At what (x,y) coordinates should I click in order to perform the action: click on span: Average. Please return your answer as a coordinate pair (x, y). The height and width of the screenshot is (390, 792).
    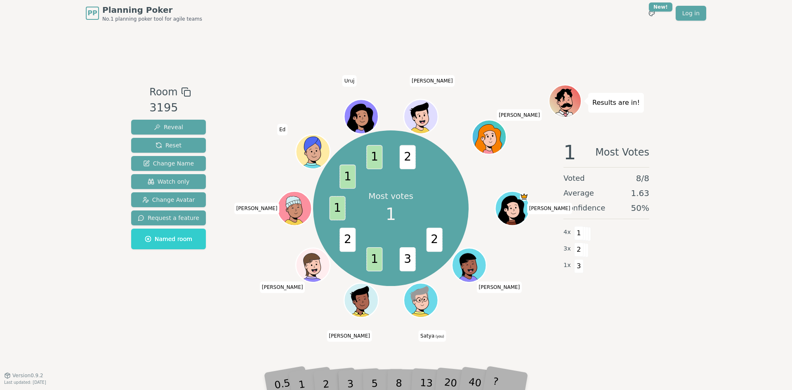
    Looking at the image, I should click on (579, 193).